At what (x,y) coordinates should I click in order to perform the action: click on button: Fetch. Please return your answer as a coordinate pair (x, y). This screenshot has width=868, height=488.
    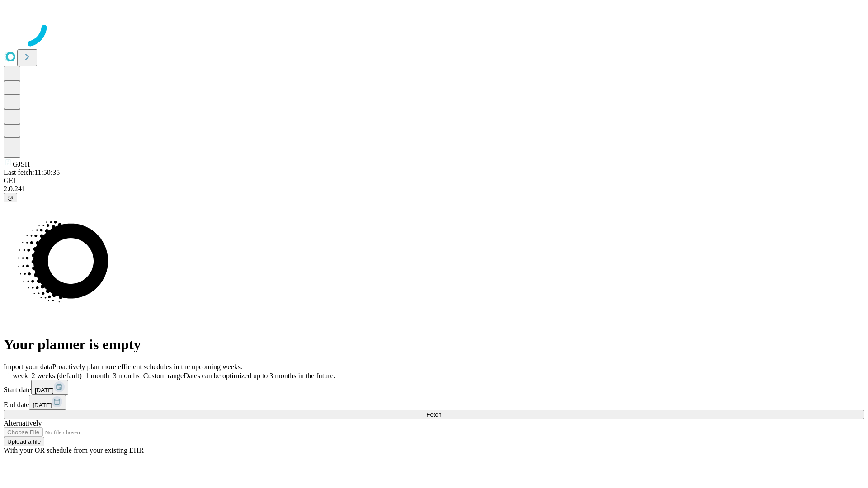
    Looking at the image, I should click on (434, 414).